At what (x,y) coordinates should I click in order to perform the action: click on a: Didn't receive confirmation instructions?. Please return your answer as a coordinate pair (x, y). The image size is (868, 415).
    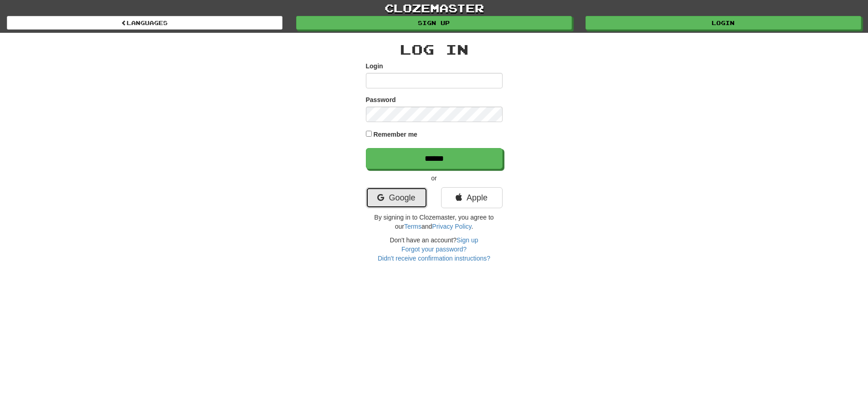
    Looking at the image, I should click on (434, 258).